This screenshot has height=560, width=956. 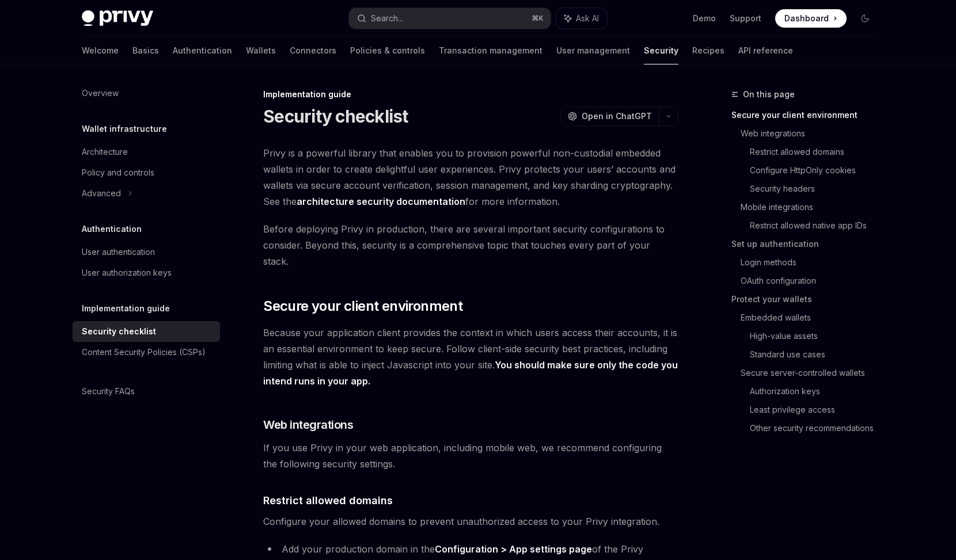 What do you see at coordinates (146, 353) in the screenshot?
I see `a: Content Security Policies (CSPs)` at bounding box center [146, 353].